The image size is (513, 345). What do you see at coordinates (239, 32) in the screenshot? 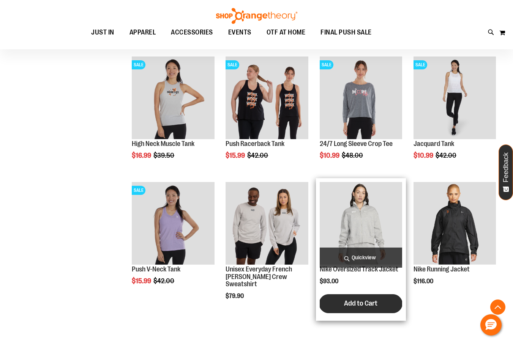
I see `span: EVENTS` at bounding box center [239, 32].